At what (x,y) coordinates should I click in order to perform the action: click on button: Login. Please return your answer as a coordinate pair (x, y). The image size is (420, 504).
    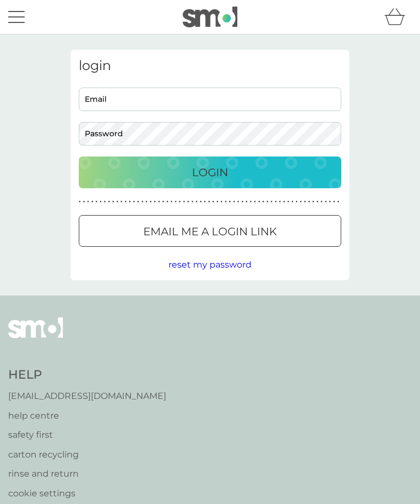
    Looking at the image, I should click on (210, 172).